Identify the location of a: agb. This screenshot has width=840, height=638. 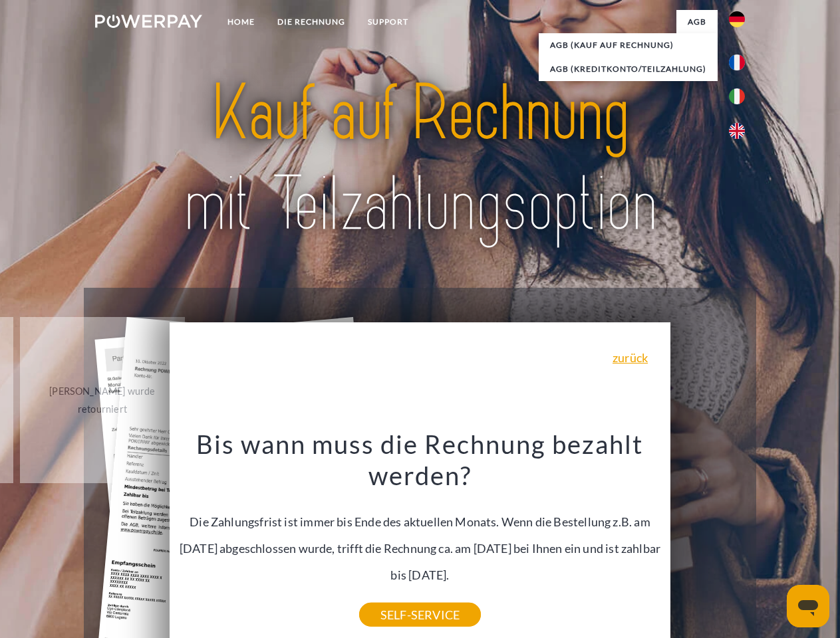
(697, 22).